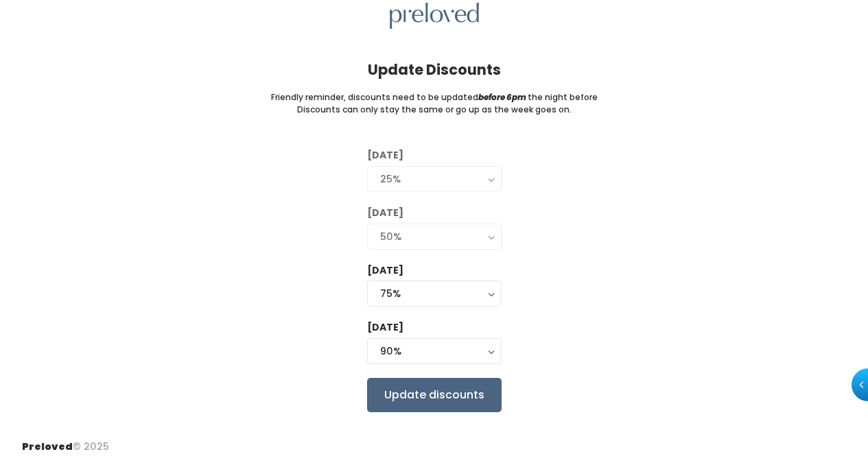  I want to click on small: Discounts can only stay the same or go up as the week goes on., so click(434, 110).